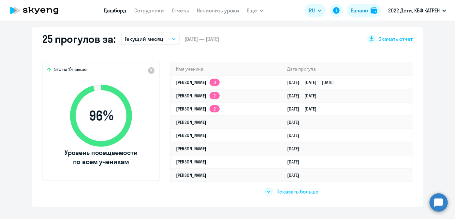 The image size is (455, 219). I want to click on button: Ещё, so click(256, 10).